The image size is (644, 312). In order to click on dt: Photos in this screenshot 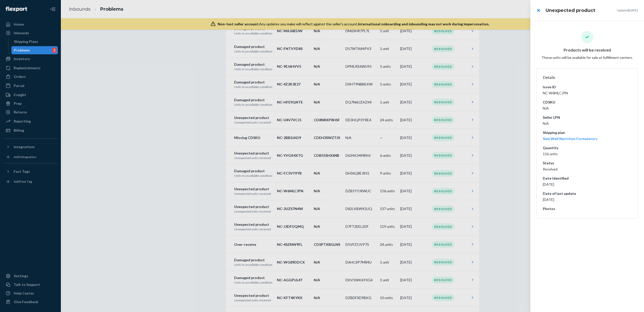, I will do `click(587, 208)`.